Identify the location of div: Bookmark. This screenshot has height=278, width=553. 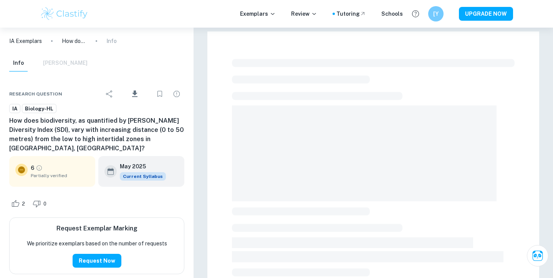
(160, 94).